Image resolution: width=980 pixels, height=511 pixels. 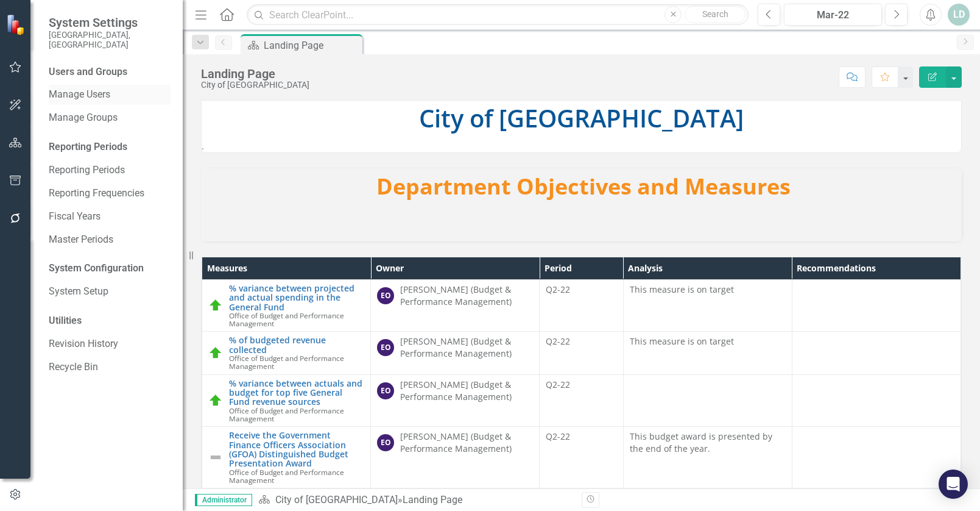 I want to click on div: Reporting Periods, so click(x=110, y=147).